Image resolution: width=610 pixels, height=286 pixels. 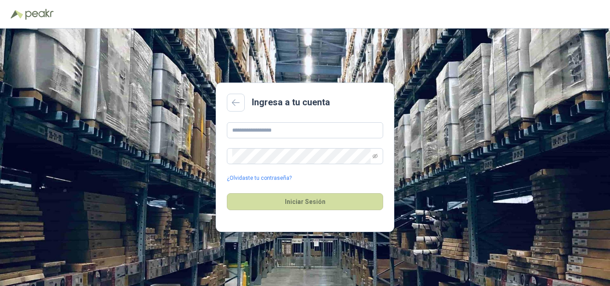 I want to click on button: Iniciar Sesión, so click(x=305, y=202).